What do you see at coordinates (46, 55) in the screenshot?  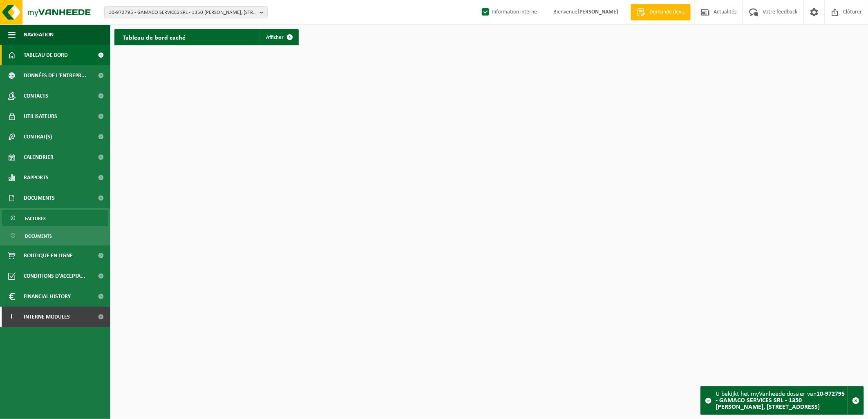 I see `span: Tableau de bord` at bounding box center [46, 55].